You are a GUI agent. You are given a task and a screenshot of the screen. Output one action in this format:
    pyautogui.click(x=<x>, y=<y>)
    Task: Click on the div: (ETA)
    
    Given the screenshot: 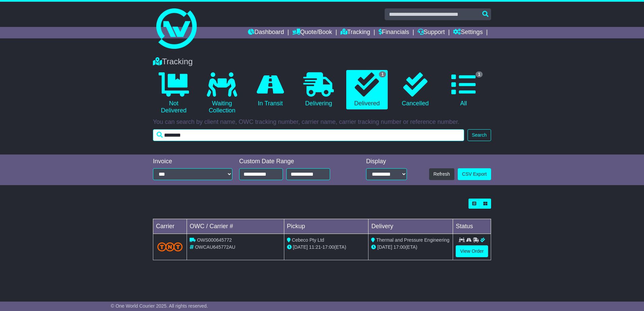 What is the action you would take?
    pyautogui.click(x=410, y=247)
    